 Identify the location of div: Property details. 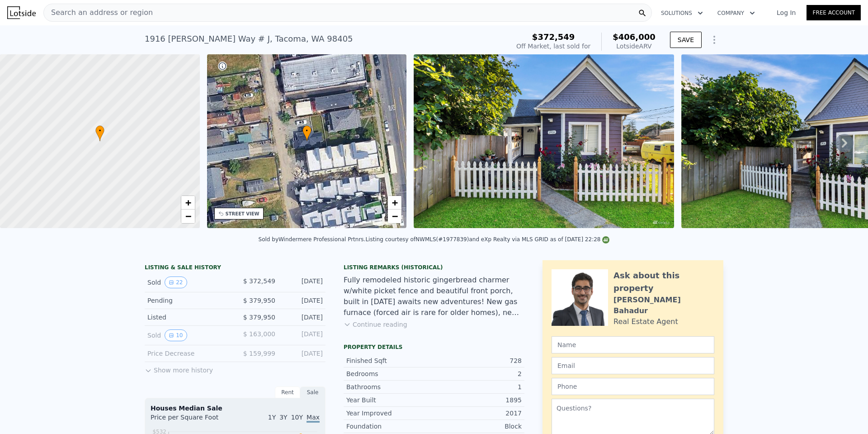
(434, 348).